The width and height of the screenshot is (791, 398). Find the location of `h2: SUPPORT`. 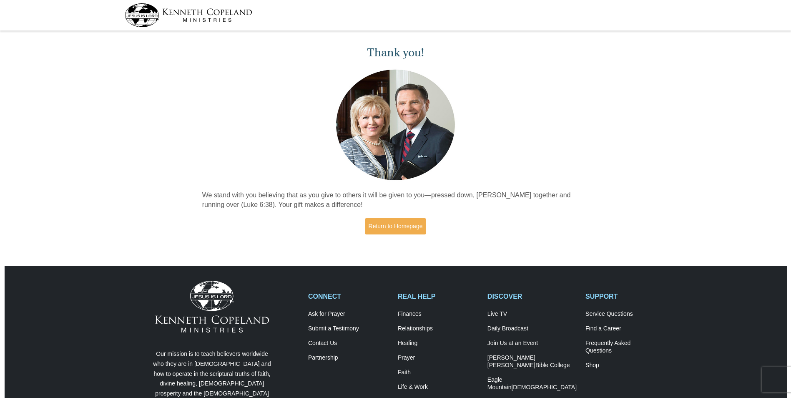

h2: SUPPORT is located at coordinates (626, 296).